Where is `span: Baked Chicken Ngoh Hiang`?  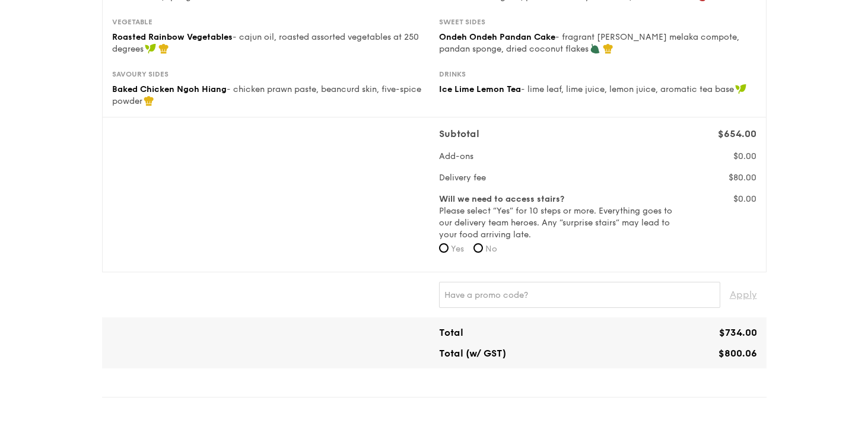
span: Baked Chicken Ngoh Hiang is located at coordinates (169, 89).